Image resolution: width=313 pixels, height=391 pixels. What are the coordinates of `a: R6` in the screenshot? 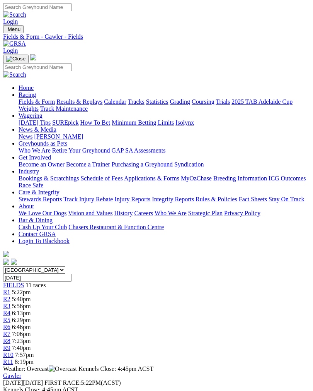 It's located at (7, 327).